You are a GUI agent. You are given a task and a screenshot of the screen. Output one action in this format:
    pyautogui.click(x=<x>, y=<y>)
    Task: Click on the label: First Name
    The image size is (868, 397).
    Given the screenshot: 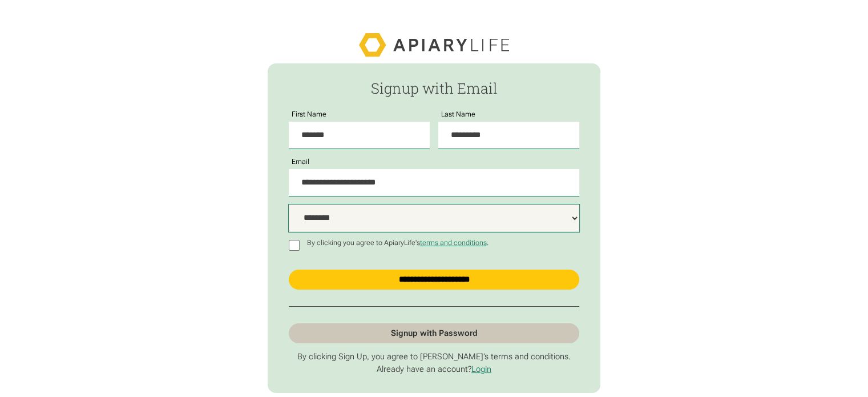 What is the action you would take?
    pyautogui.click(x=309, y=115)
    